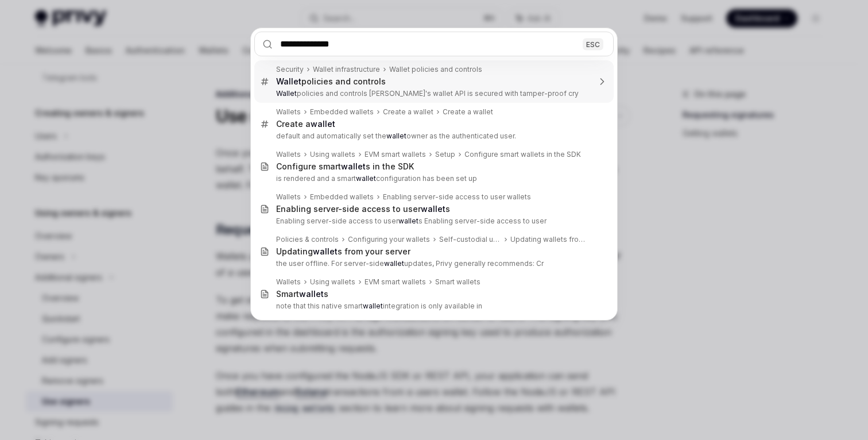 The height and width of the screenshot is (440, 868). What do you see at coordinates (344, 251) in the screenshot?
I see `div: Updating s from your server` at bounding box center [344, 251].